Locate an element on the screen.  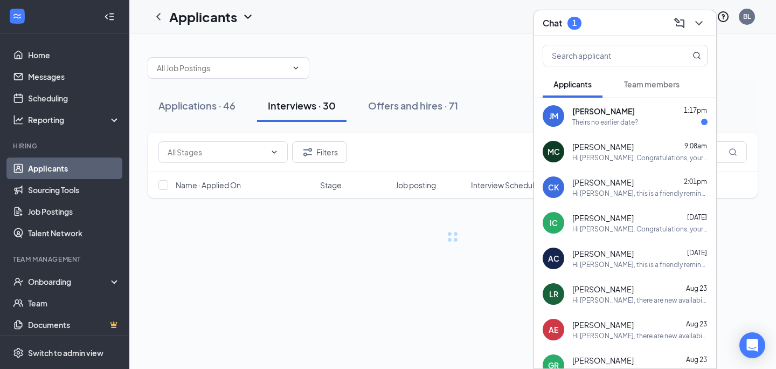
a: Home is located at coordinates (74, 55).